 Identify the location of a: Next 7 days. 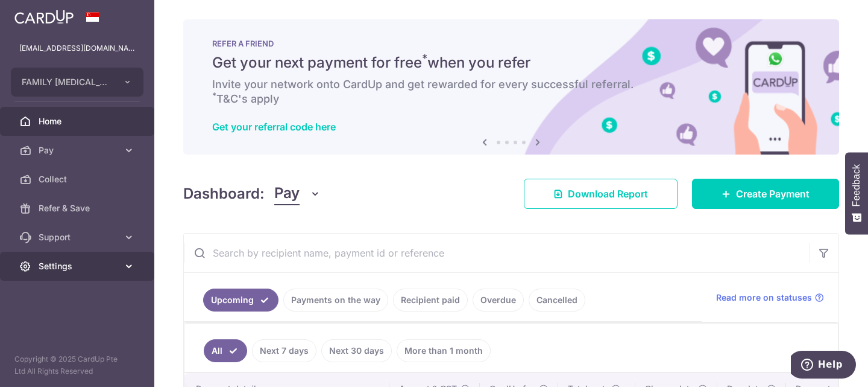
(284, 350).